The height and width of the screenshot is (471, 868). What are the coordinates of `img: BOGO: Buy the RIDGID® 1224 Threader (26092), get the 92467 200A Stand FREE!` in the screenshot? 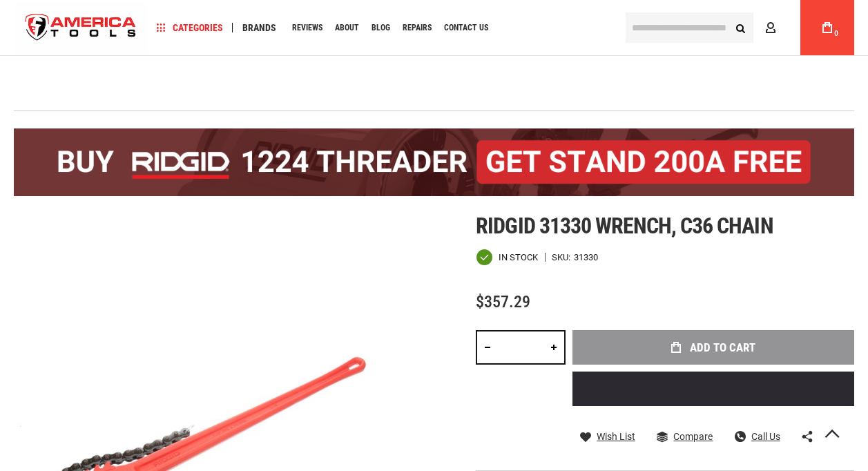 It's located at (434, 163).